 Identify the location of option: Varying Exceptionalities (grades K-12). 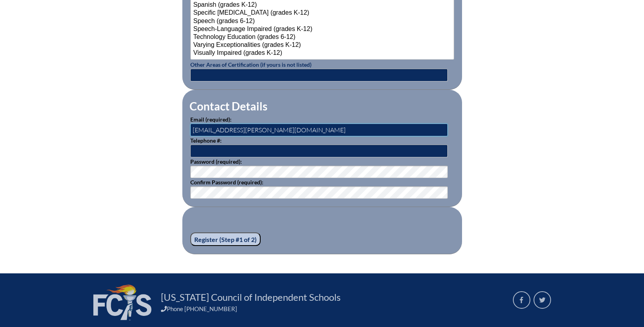
(322, 45).